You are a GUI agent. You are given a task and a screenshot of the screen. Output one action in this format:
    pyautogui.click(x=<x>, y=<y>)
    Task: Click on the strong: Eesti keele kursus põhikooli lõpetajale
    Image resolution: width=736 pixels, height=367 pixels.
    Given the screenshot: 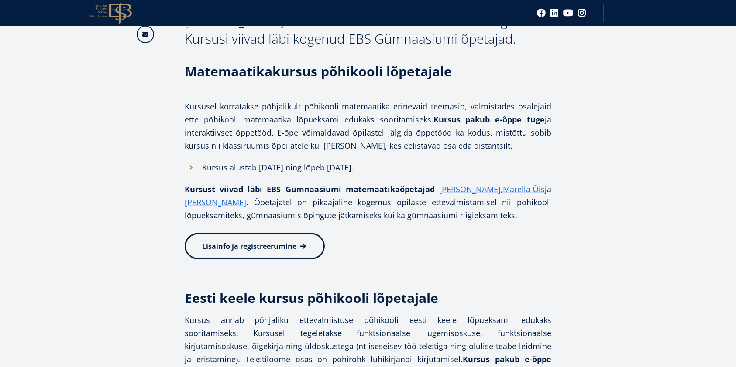 What is the action you would take?
    pyautogui.click(x=311, y=298)
    